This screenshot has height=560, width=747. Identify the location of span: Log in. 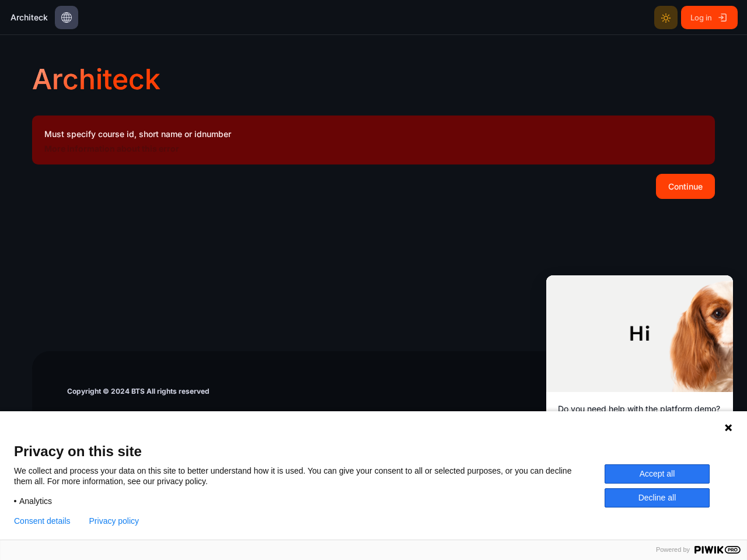
(701, 18).